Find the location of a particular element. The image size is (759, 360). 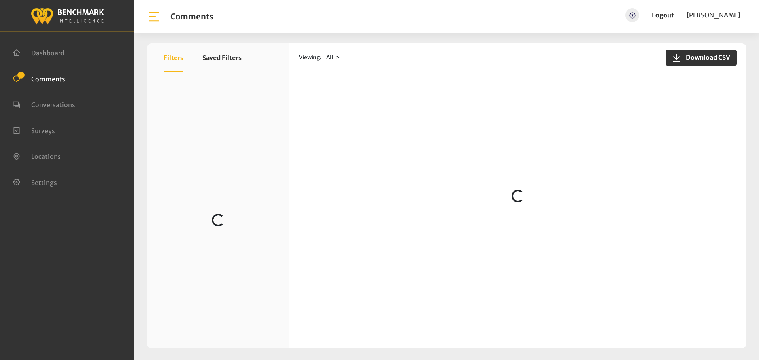

span: Download CSV is located at coordinates (706, 57).